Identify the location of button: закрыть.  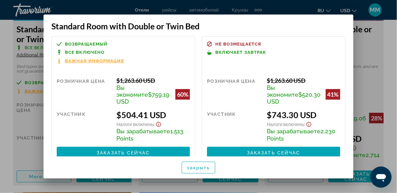
(198, 167).